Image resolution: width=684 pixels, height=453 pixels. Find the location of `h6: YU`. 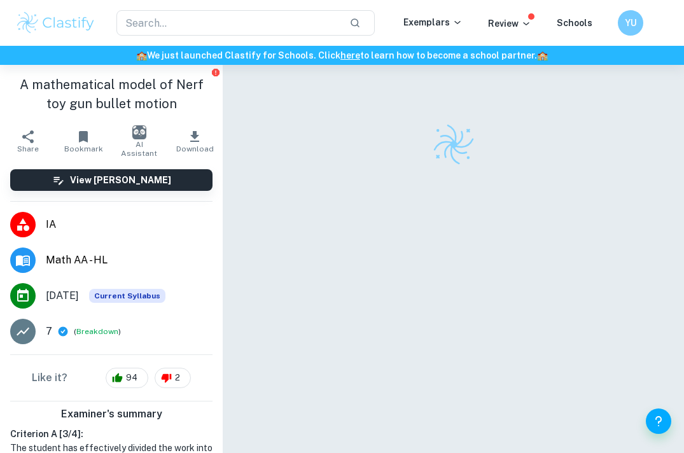

h6: YU is located at coordinates (631, 23).